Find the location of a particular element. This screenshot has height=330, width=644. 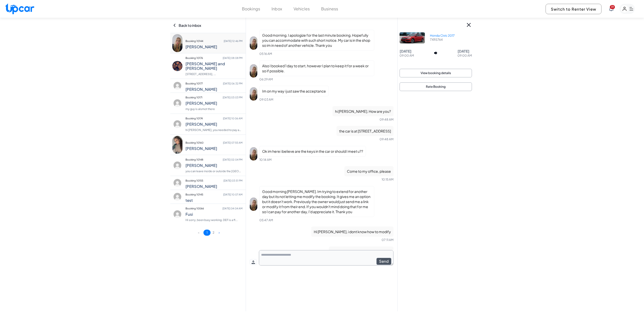

button: 1 is located at coordinates (207, 233).